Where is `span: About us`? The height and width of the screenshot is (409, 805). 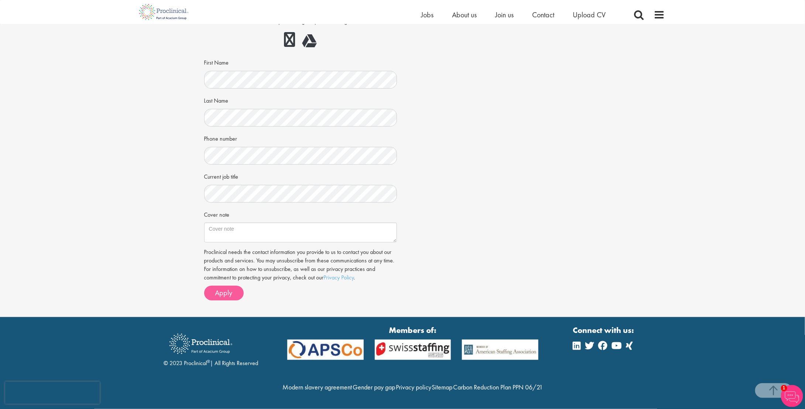
span: About us is located at coordinates (464, 15).